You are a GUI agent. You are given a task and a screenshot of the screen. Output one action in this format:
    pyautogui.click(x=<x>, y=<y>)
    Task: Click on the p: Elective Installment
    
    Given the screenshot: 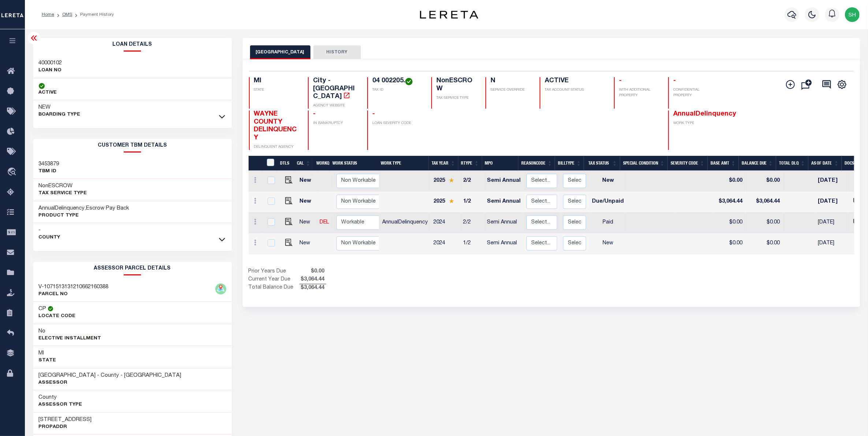 What is the action you would take?
    pyautogui.click(x=70, y=339)
    